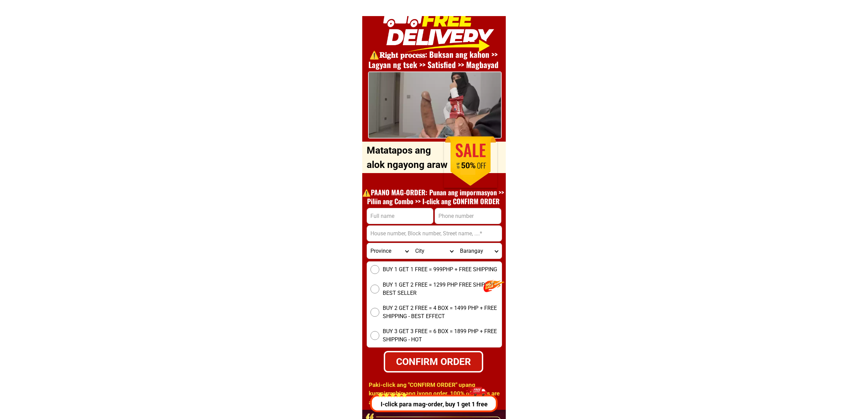  Describe the element at coordinates (440, 270) in the screenshot. I see `span: BUY 1 GET 1 FREE = 999PHP + FREE SHIPPING` at that location.